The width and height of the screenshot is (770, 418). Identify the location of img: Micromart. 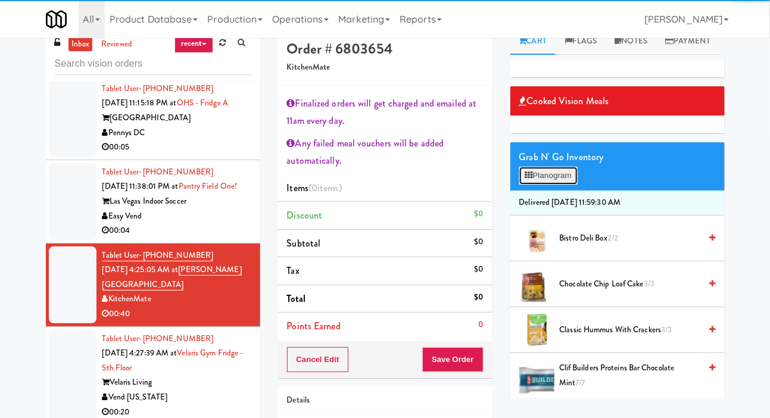
(56, 19).